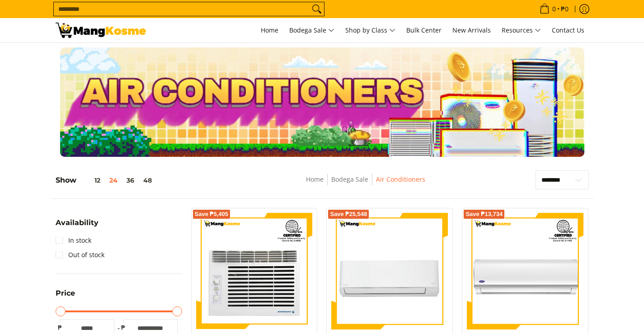 The image size is (644, 334). Describe the element at coordinates (372, 30) in the screenshot. I see `nav: Main Menu` at that location.